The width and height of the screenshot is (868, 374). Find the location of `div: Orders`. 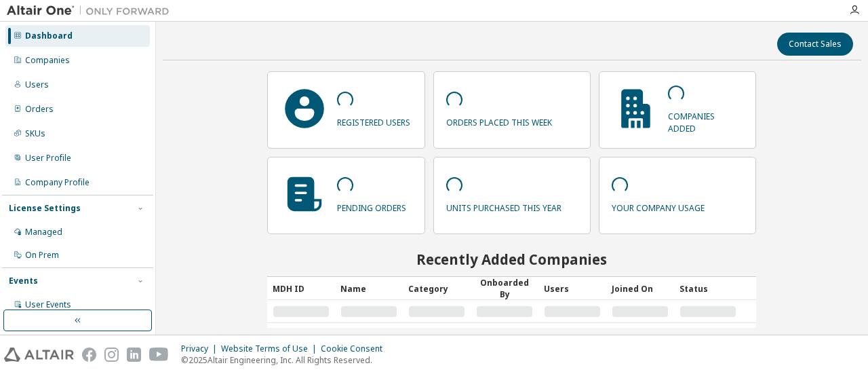

div: Orders is located at coordinates (40, 109).